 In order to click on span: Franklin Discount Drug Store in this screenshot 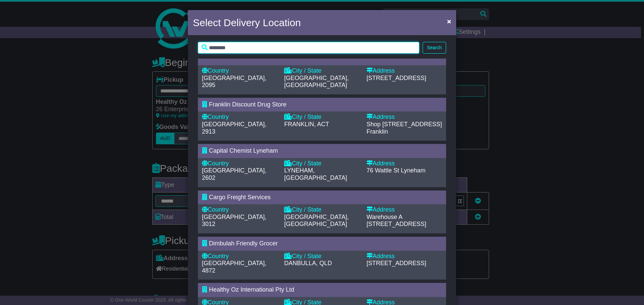, I will do `click(248, 104)`.